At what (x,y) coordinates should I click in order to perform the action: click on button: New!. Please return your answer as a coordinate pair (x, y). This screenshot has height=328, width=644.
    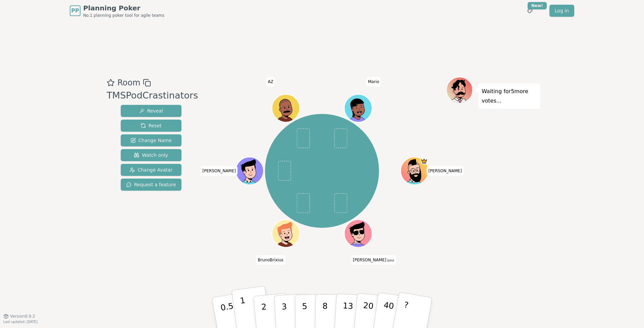
    Looking at the image, I should click on (530, 10).